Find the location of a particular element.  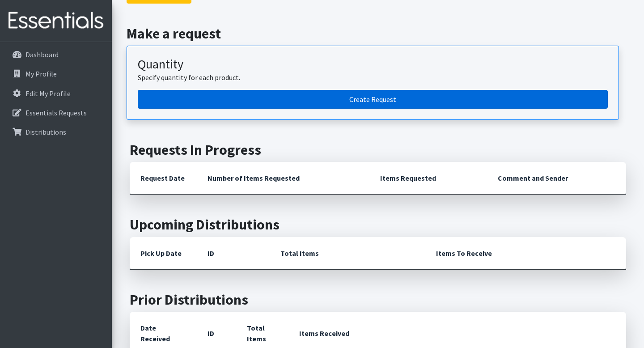

img: HumanEssentials is located at coordinates (56, 21).